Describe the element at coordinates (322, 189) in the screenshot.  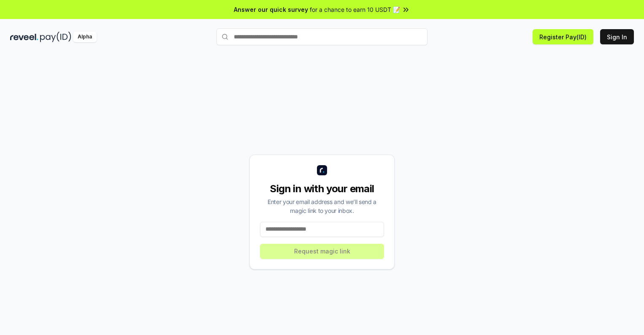
I see `div: Sign in with your email` at that location.